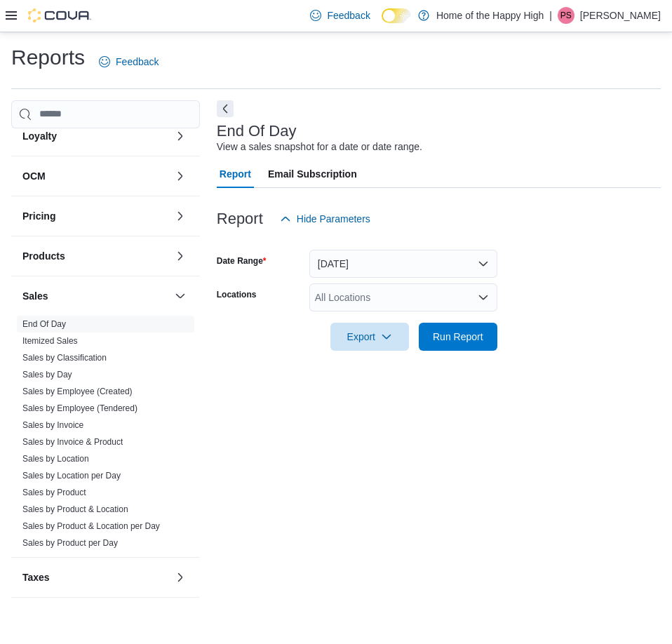  Describe the element at coordinates (72, 476) in the screenshot. I see `span: Sales by Location per Day` at that location.